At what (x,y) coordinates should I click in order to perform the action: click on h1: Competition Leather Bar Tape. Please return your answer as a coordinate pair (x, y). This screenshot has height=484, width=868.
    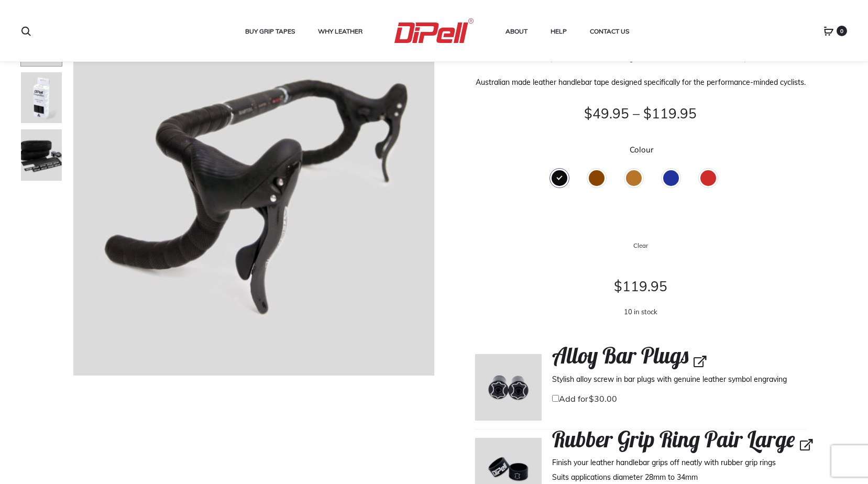
    Looking at the image, I should click on (640, 48).